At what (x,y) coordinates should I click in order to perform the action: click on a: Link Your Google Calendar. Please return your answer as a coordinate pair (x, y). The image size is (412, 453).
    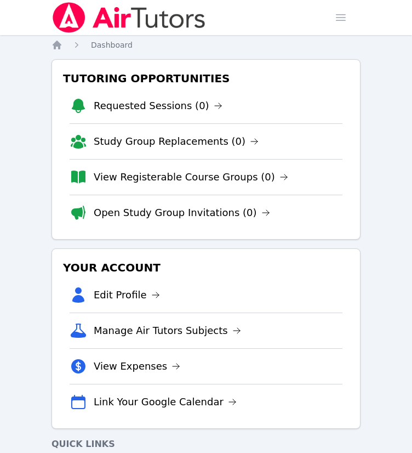
    Looking at the image, I should click on (165, 402).